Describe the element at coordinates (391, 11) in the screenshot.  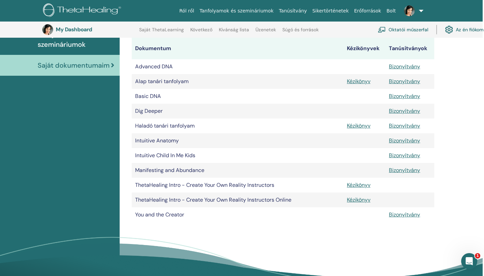
I see `a: Bolt` at that location.